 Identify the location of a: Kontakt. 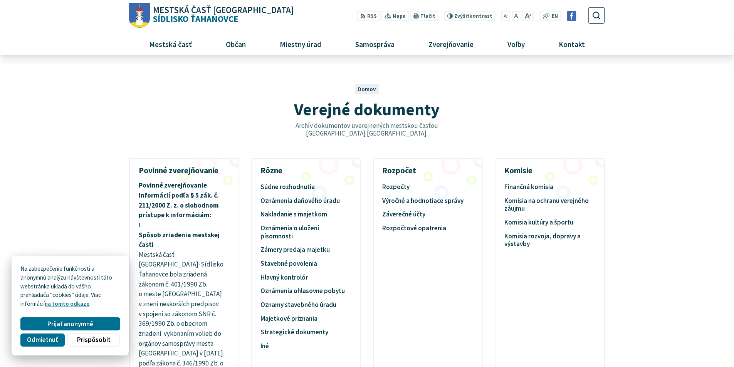
(572, 44).